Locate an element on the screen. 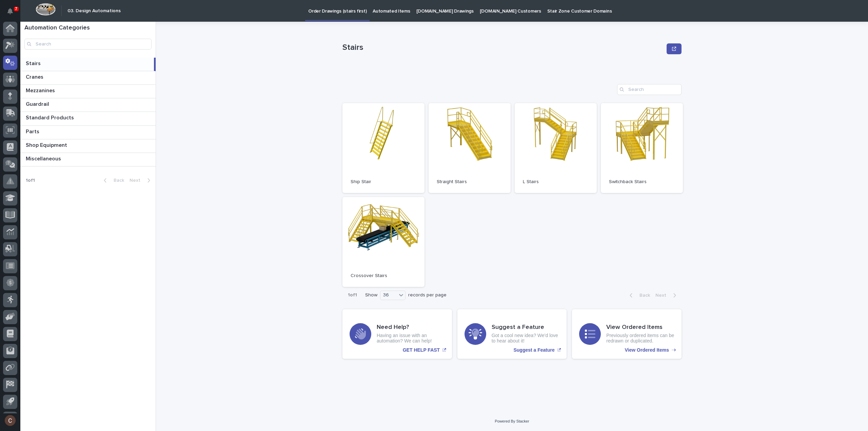 This screenshot has width=868, height=431. button: Notifications is located at coordinates (10, 11).